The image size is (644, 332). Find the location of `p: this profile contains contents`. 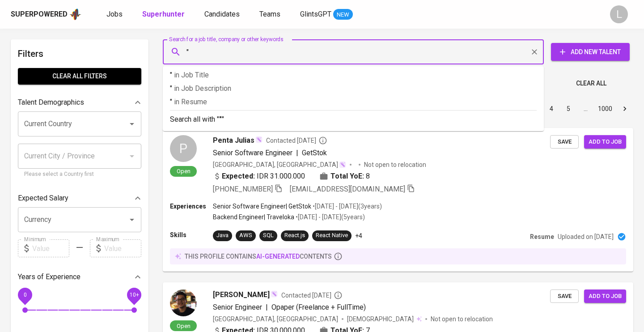

p: this profile contains contents is located at coordinates (258, 257).